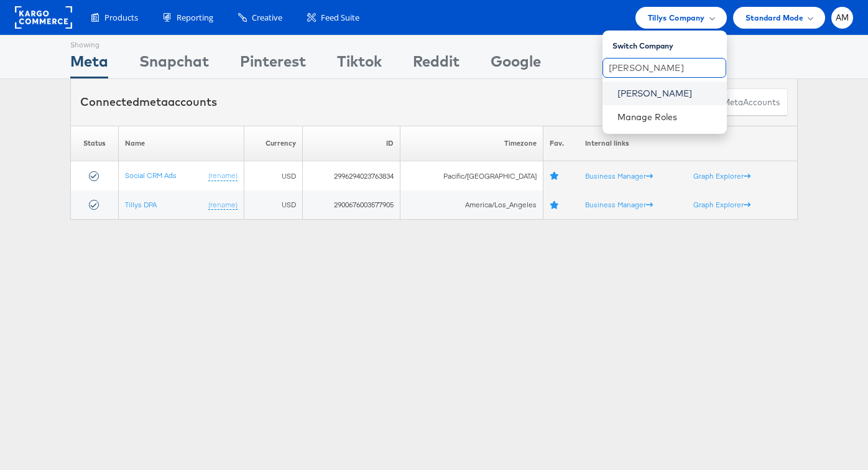 This screenshot has width=868, height=470. What do you see at coordinates (436, 64) in the screenshot?
I see `div: Reddit` at bounding box center [436, 64].